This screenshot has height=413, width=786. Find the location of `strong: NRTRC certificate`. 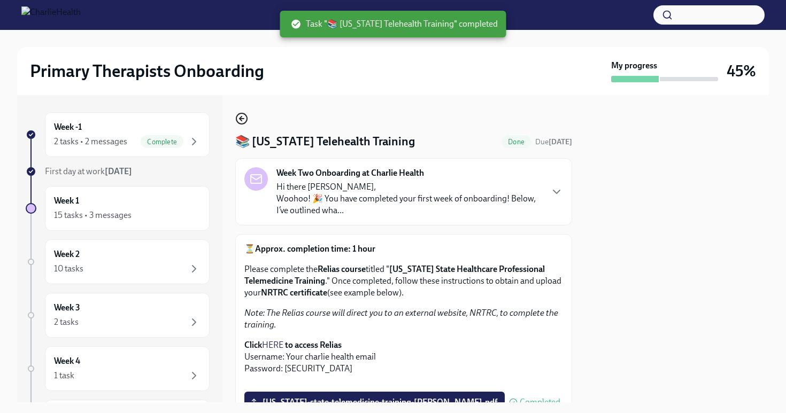

strong: NRTRC certificate is located at coordinates (294, 292).